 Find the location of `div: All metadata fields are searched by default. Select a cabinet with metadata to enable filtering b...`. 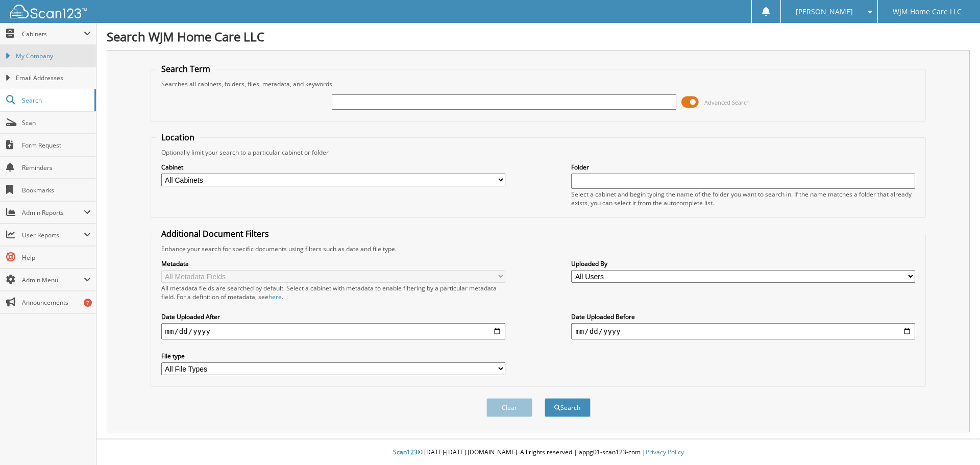

div: All metadata fields are searched by default. Select a cabinet with metadata to enable filtering b... is located at coordinates (333, 292).